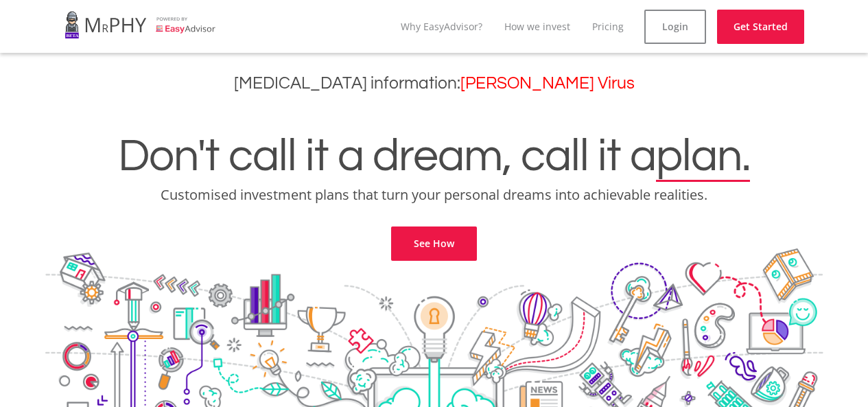  What do you see at coordinates (537, 26) in the screenshot?
I see `a: How we invest` at bounding box center [537, 26].